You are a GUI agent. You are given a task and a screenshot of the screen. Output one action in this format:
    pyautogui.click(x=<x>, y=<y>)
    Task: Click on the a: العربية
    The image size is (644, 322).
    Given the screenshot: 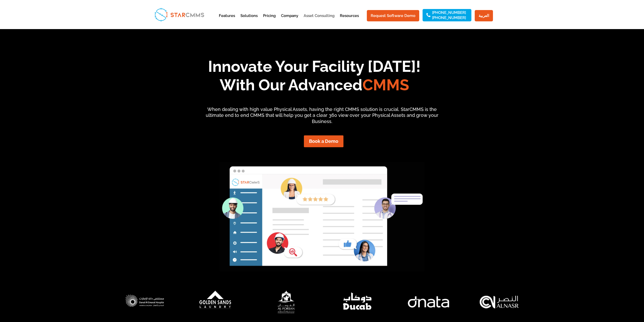 What is the action you would take?
    pyautogui.click(x=484, y=16)
    